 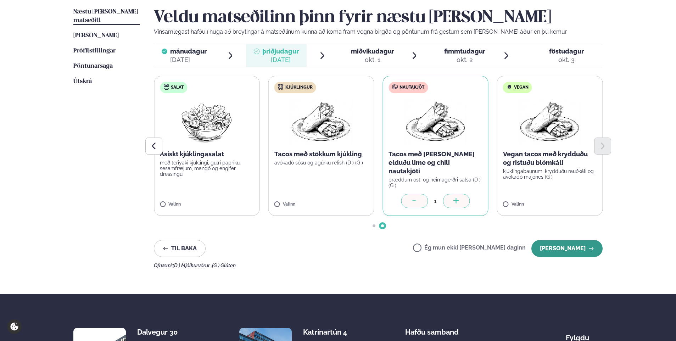 What do you see at coordinates (281, 87) in the screenshot?
I see `img: chicken.svg` at bounding box center [281, 87].